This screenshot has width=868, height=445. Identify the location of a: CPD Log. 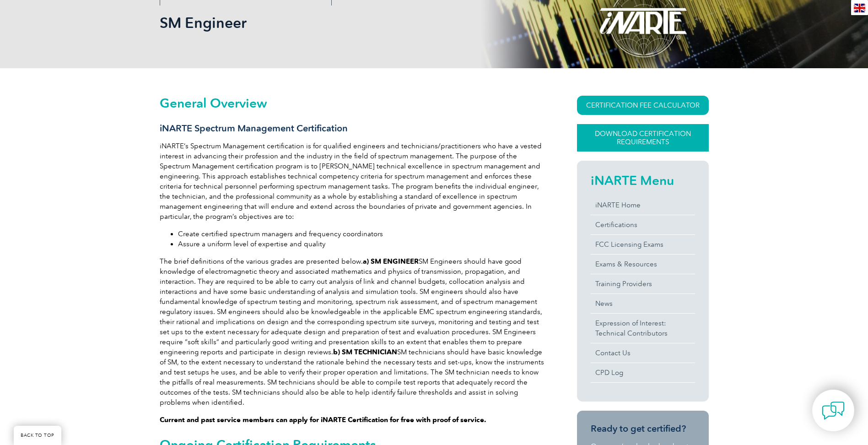
(643, 373).